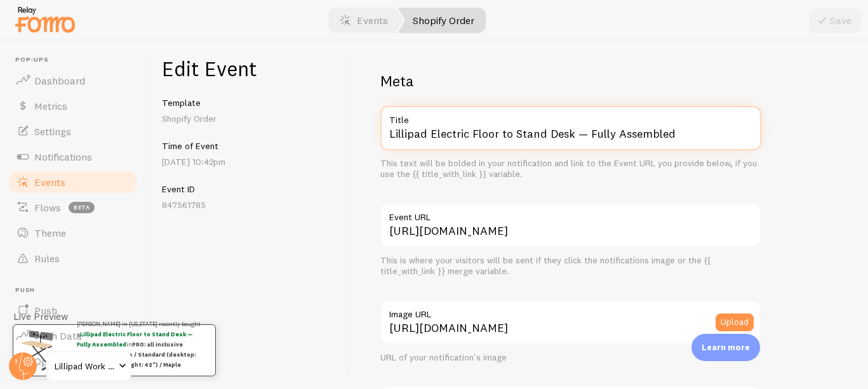 This screenshot has width=868, height=389. I want to click on span: beta, so click(81, 207).